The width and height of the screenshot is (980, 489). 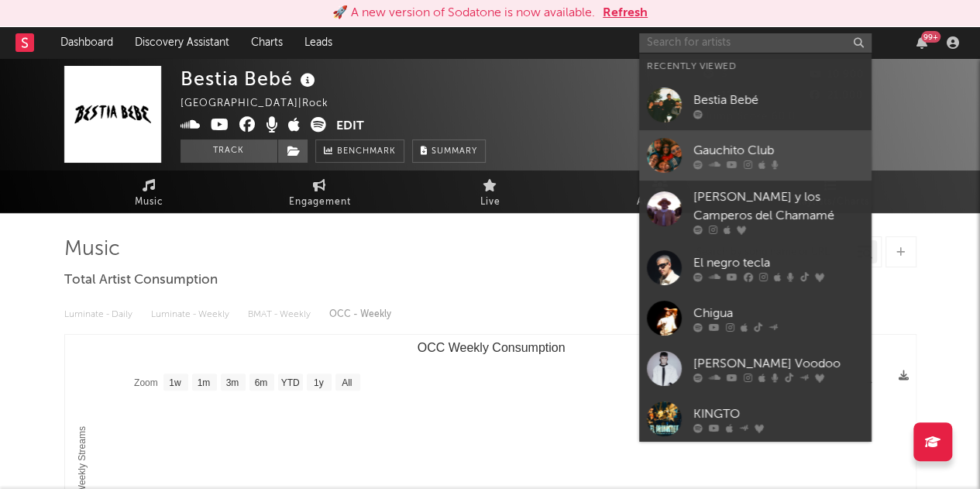 I want to click on a: Leads, so click(x=318, y=42).